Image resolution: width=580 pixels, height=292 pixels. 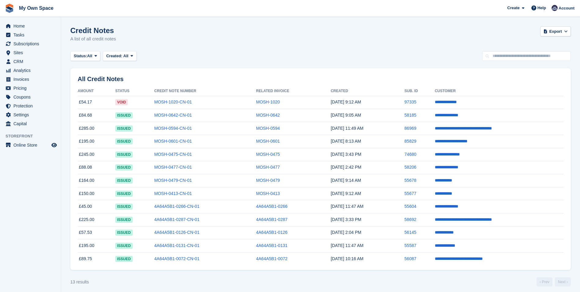 What do you see at coordinates (410, 141) in the screenshot?
I see `a: 85829` at bounding box center [410, 141].